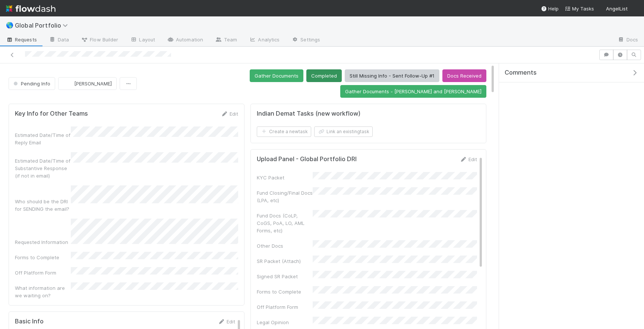  What do you see at coordinates (285, 322) in the screenshot?
I see `div: Legal Opinion` at bounding box center [285, 322].